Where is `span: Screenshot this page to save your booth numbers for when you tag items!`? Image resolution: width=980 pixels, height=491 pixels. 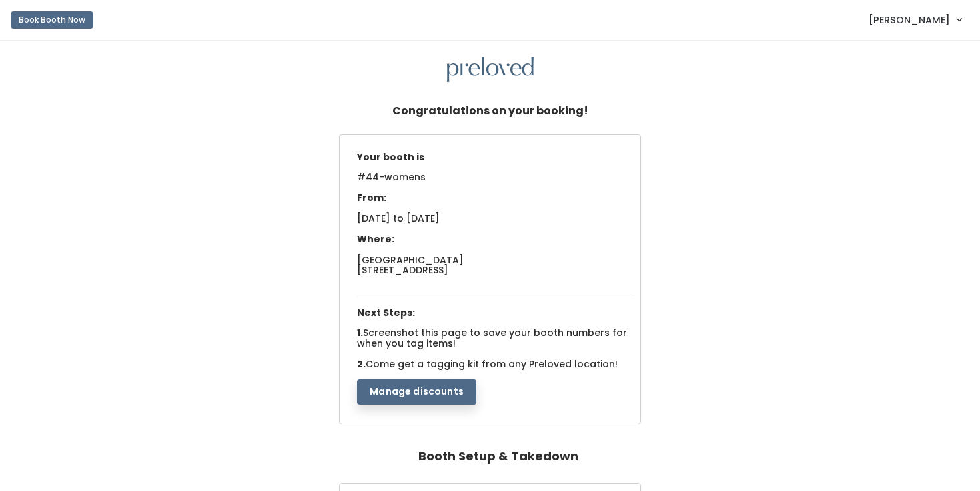 span: Screenshot this page to save your booth numbers for when you tag items! is located at coordinates (492, 337).